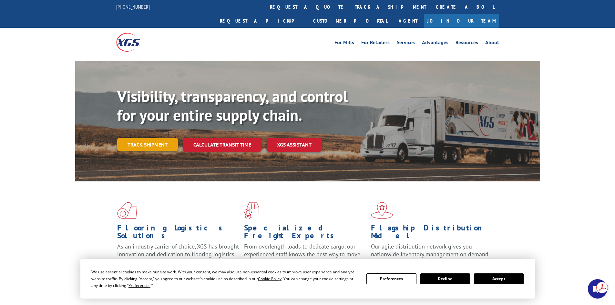 This screenshot has height=305, width=615. What do you see at coordinates (375, 44) in the screenshot?
I see `a: For Retailers` at bounding box center [375, 44].